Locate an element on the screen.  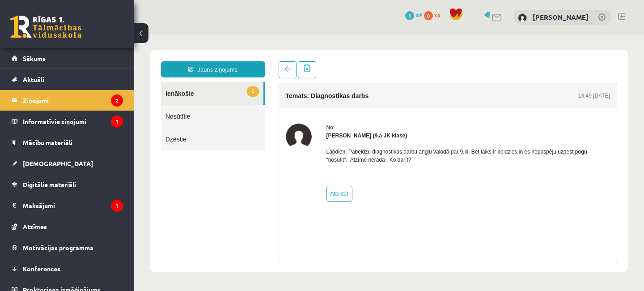
legend: Ziņojumi is located at coordinates (73, 100).